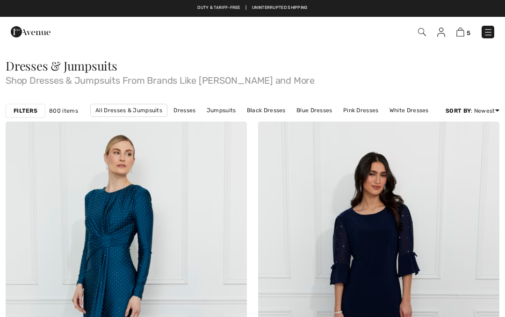 This screenshot has height=317, width=505. What do you see at coordinates (473, 111) in the screenshot?
I see `div: : Newest` at bounding box center [473, 111].